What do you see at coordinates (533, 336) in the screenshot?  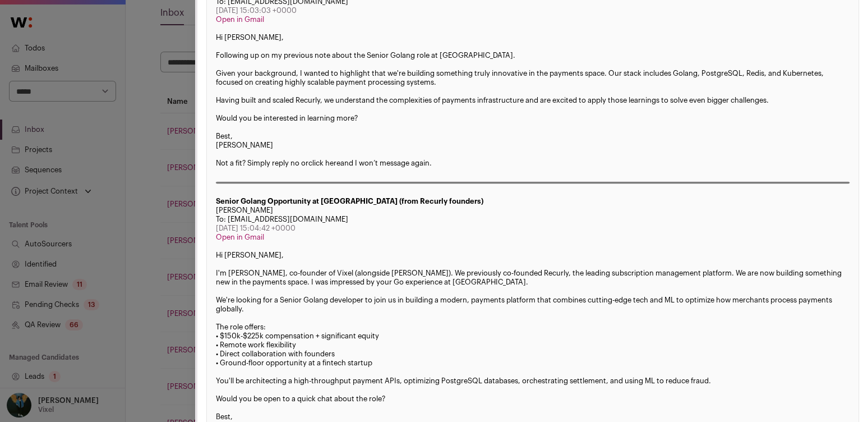 I see `div: • $150k-$225k compensation + significant equity` at bounding box center [533, 336].